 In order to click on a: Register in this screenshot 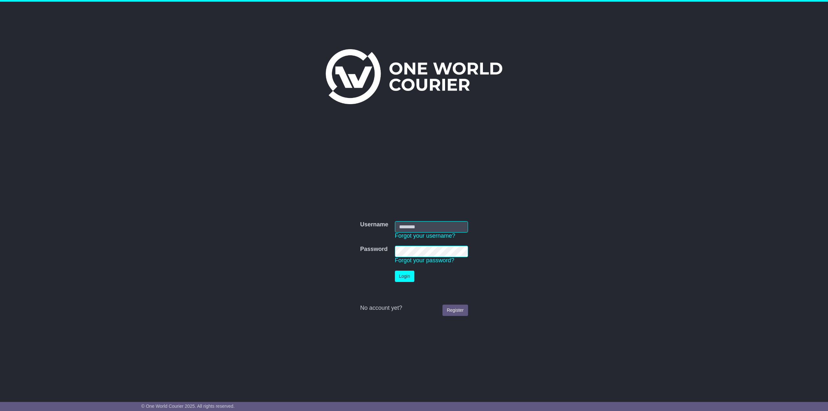, I will do `click(455, 310)`.